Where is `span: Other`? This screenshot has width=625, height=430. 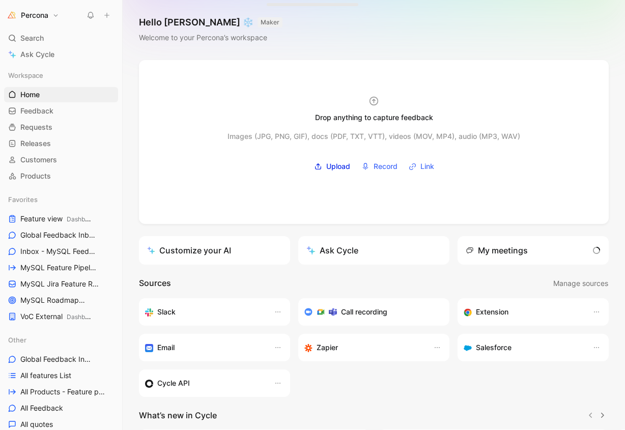
span: Other is located at coordinates (17, 340).